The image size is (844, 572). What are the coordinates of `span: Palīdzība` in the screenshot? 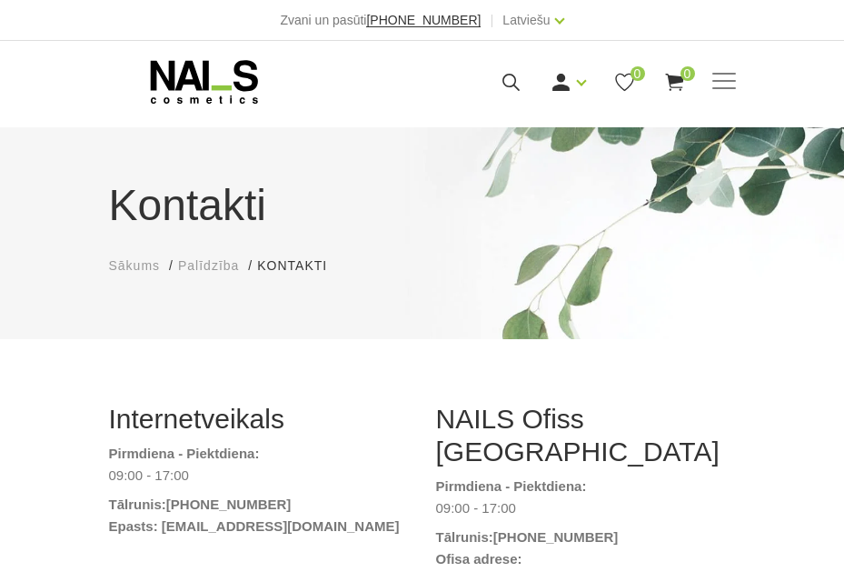 It's located at (208, 265).